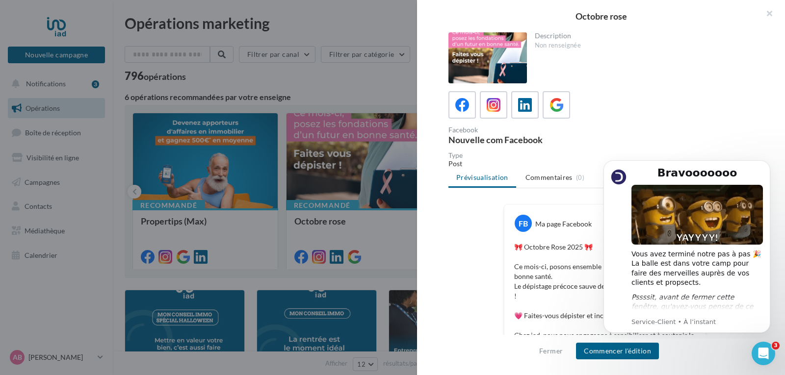 This screenshot has width=785, height=375. What do you see at coordinates (563, 224) in the screenshot?
I see `div: Ma page Facebook` at bounding box center [563, 224].